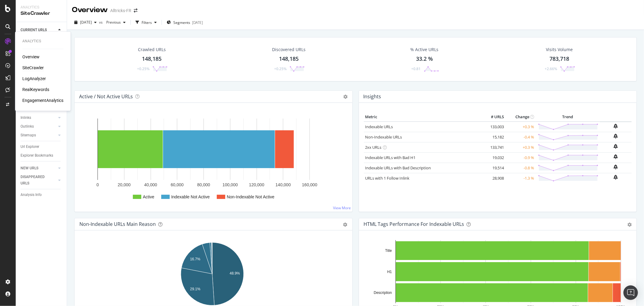 This screenshot has width=644, height=306. Describe the element at coordinates (289, 50) in the screenshot. I see `div: Discovered URLs` at that location.